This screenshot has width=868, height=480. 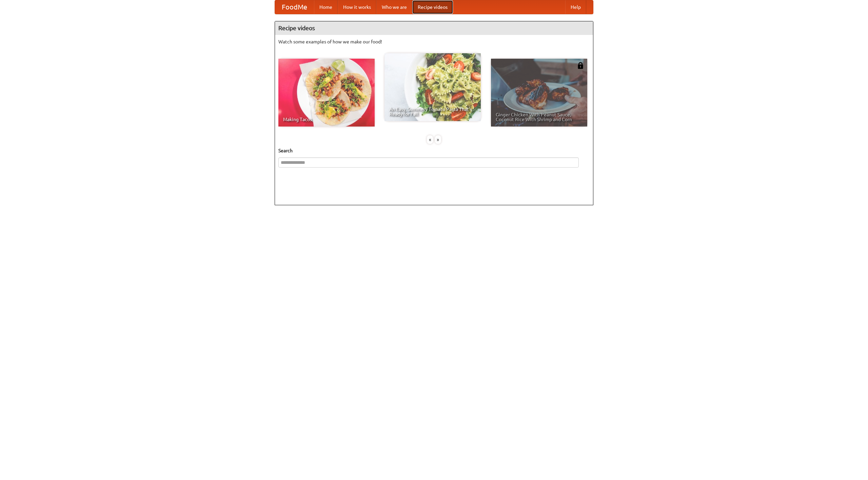 I want to click on a: An Easy, Summery Tomato Pasta That's Ready for Fall, so click(x=433, y=87).